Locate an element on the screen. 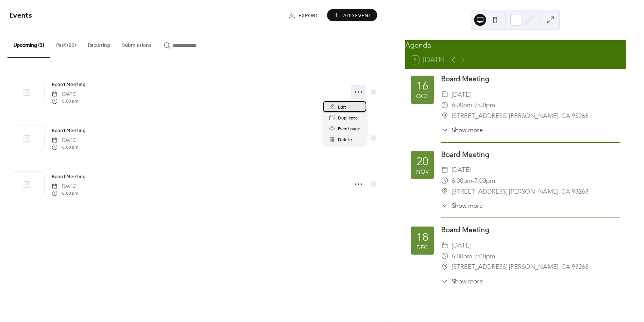  button: Upcoming (3) is located at coordinates (29, 44).